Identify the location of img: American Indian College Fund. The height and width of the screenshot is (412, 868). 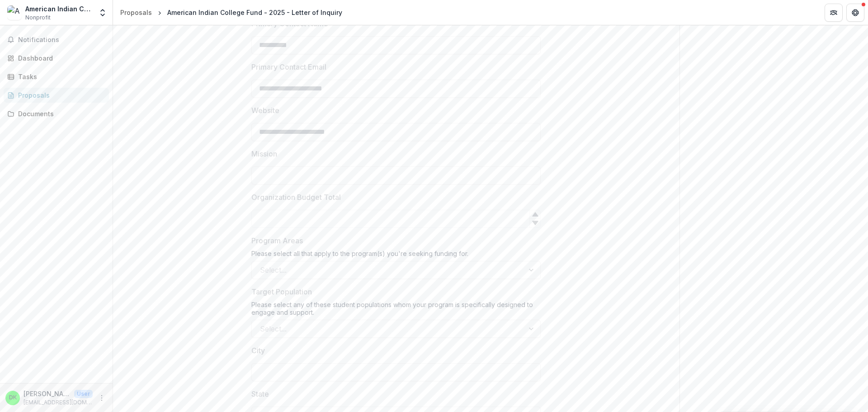
(15, 13).